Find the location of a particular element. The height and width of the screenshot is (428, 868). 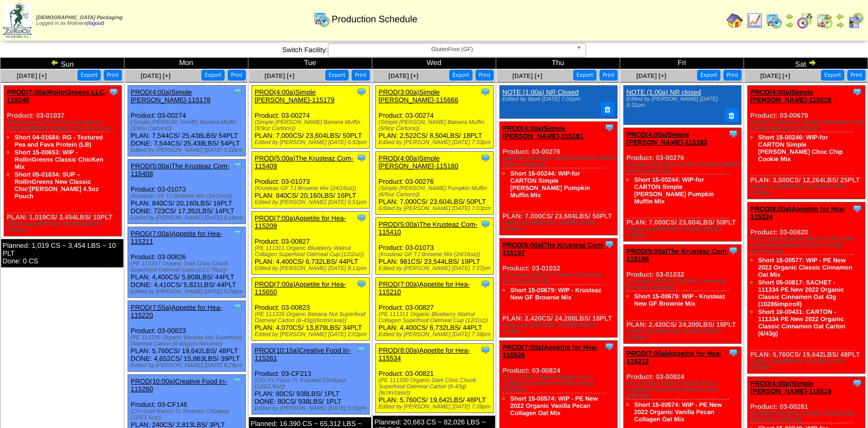

a: PROD(5:00a)The Krusteaz Com-115409 is located at coordinates (304, 162).